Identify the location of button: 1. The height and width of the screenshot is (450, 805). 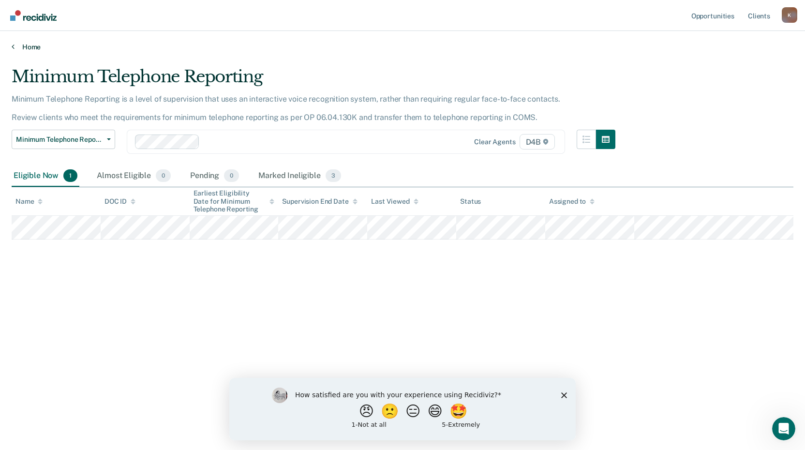
(138, 33).